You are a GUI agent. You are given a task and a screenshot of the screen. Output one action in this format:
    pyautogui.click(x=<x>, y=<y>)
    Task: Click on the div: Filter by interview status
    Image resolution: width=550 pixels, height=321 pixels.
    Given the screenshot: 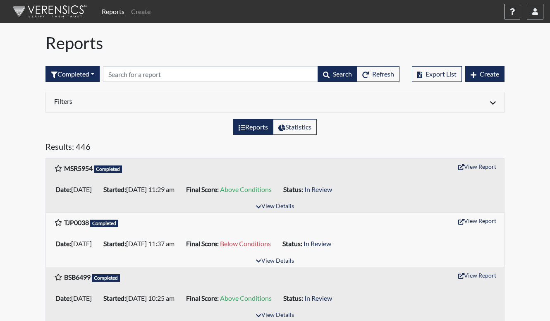 What is the action you would take?
    pyautogui.click(x=72, y=74)
    